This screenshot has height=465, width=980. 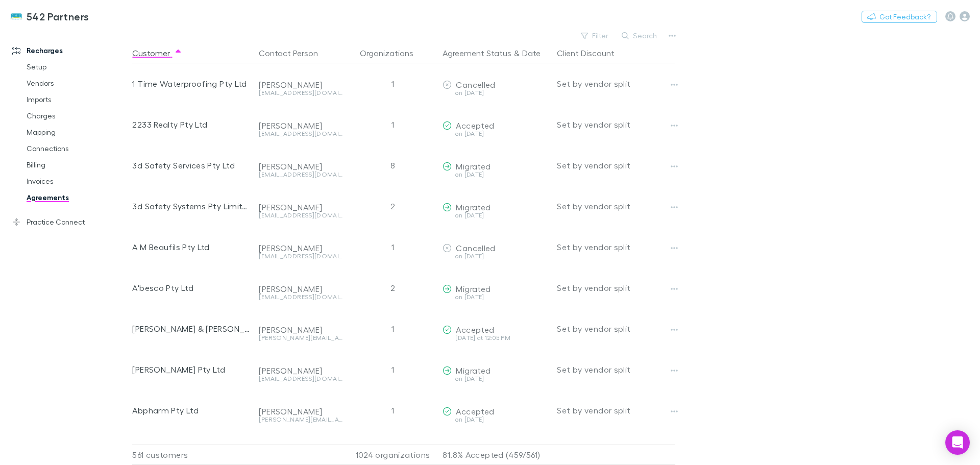 What do you see at coordinates (77, 181) in the screenshot?
I see `a: Invoices` at bounding box center [77, 181].